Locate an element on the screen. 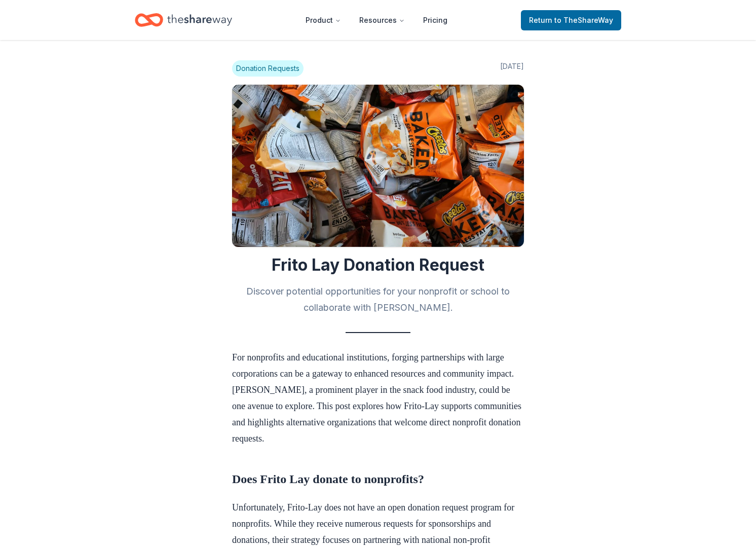 Image resolution: width=756 pixels, height=549 pixels. button: Product is located at coordinates (323, 20).